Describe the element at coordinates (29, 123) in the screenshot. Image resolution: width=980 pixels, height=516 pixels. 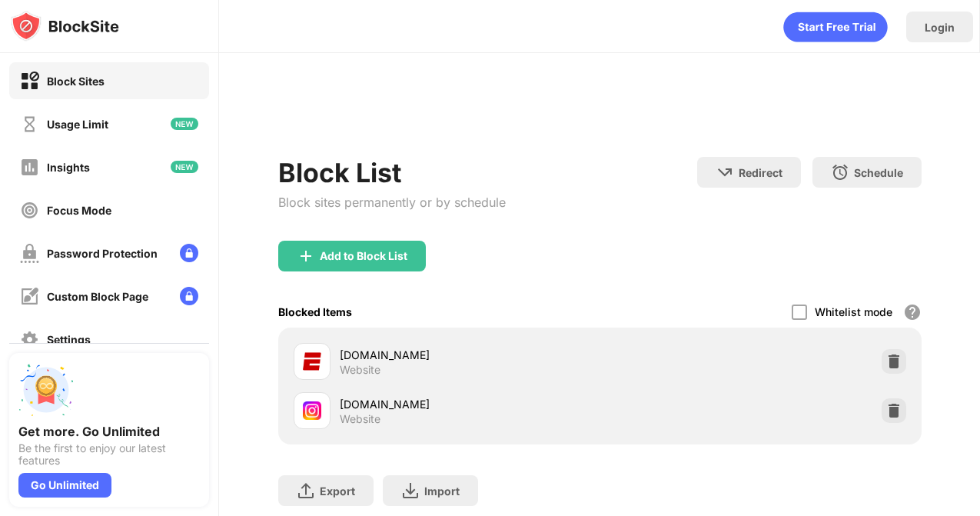
I see `img: time-usage-off.svg` at that location.